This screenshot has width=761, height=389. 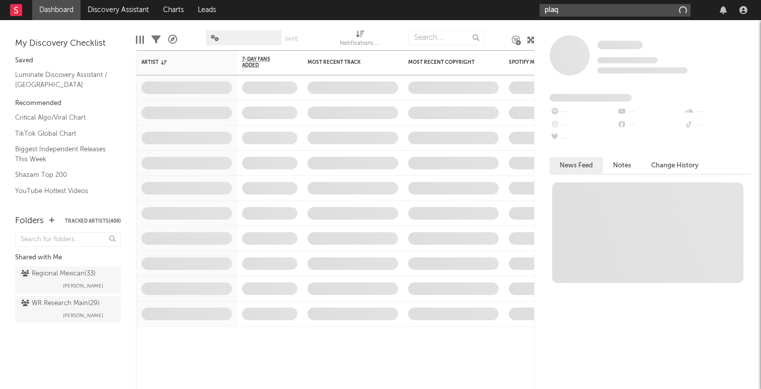 I want to click on div: Edit Columns, so click(x=140, y=40).